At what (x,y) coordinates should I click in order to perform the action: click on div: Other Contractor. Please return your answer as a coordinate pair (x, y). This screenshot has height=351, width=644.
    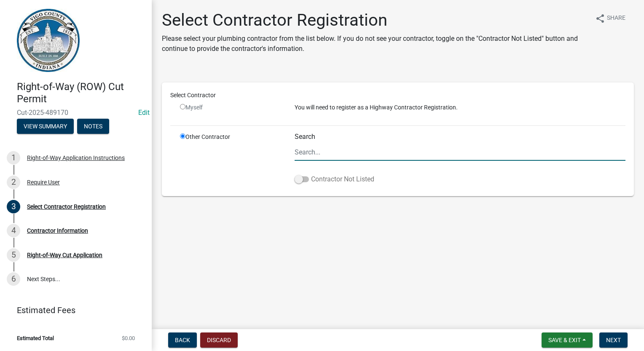
    Looking at the image, I should click on (231, 160).